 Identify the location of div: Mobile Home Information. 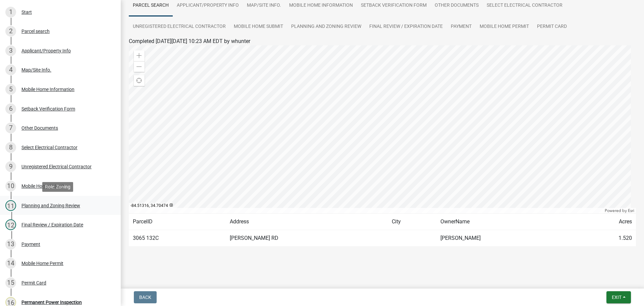
(48, 89).